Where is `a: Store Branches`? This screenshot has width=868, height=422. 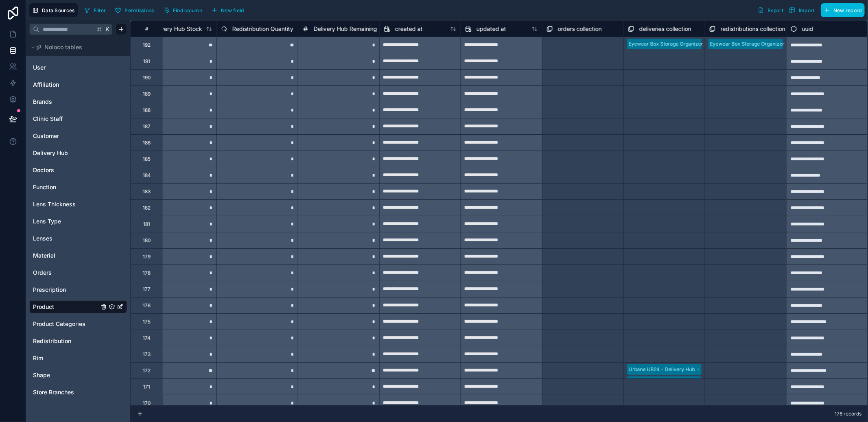
a: Store Branches is located at coordinates (66, 393).